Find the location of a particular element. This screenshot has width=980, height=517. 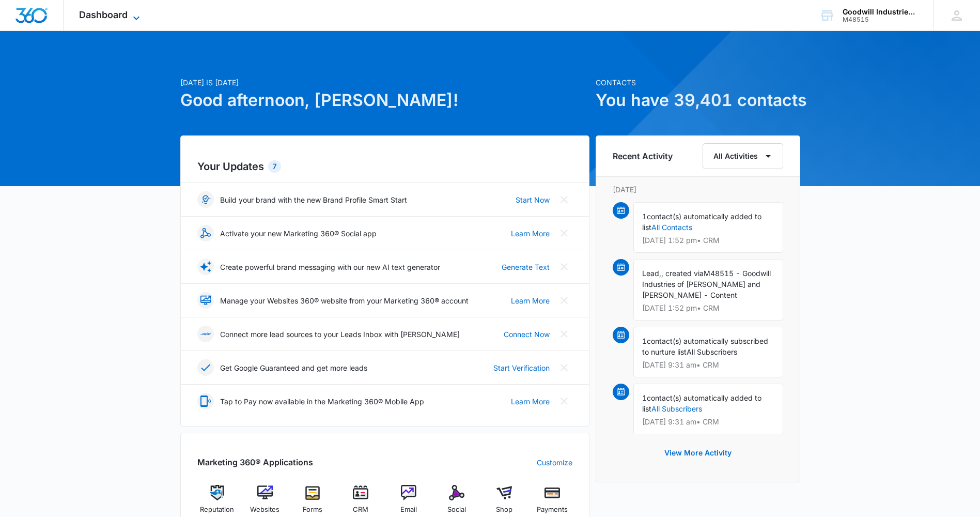

p: Tap to Pay now available in the Marketing 360® Mobile App is located at coordinates (322, 401).